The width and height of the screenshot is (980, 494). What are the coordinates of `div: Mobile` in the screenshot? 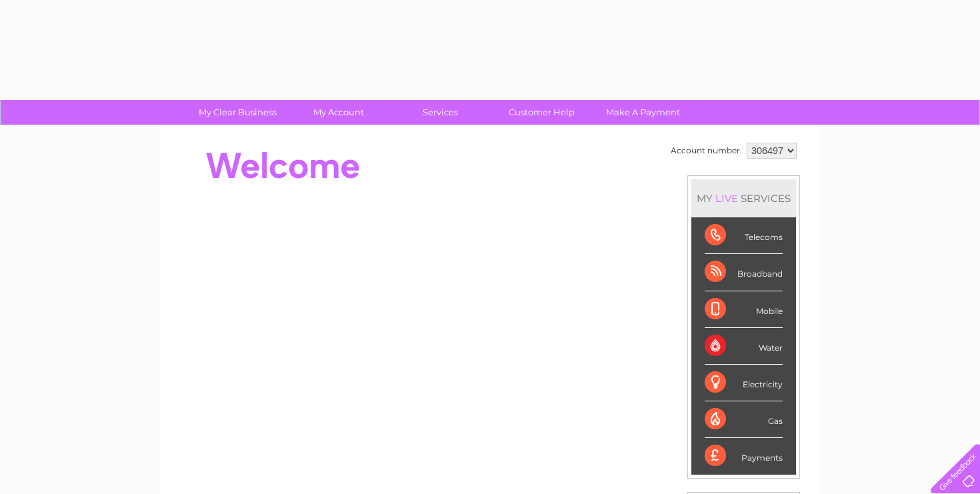 It's located at (743, 309).